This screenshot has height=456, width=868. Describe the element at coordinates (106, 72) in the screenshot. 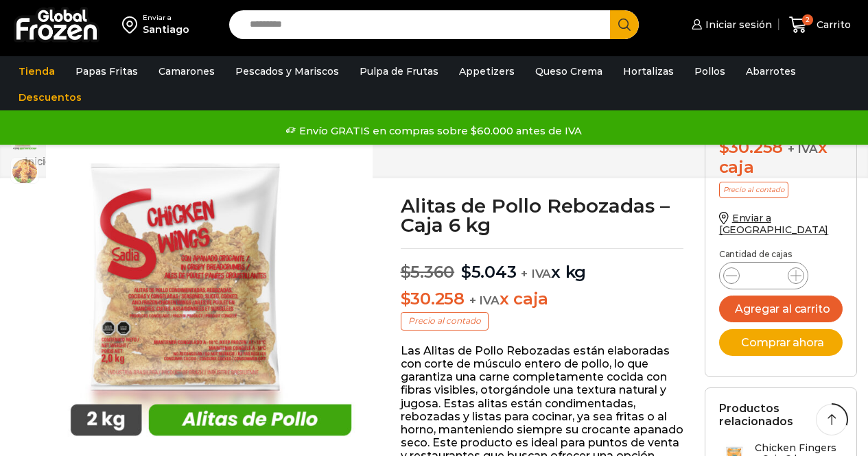

I see `a: Papas Fritas` at that location.